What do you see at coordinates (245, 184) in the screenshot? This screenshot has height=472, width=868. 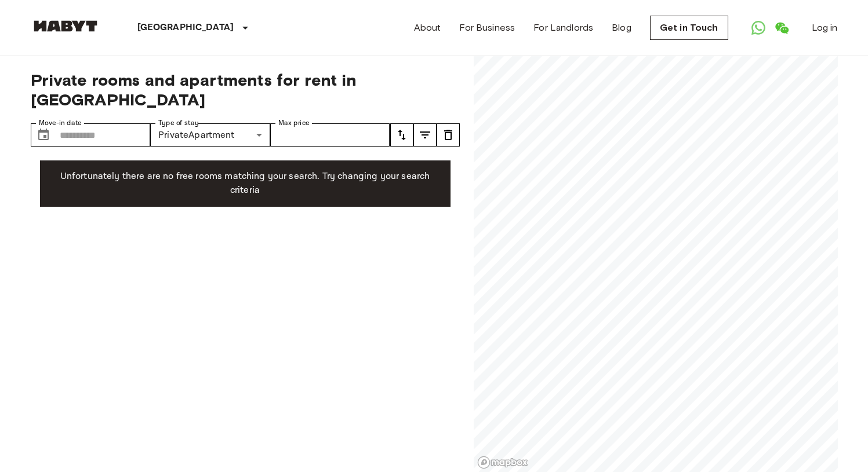 I see `p: Unfortunately there are no free rooms matching your search. Try changing your search criteria` at bounding box center [245, 184].